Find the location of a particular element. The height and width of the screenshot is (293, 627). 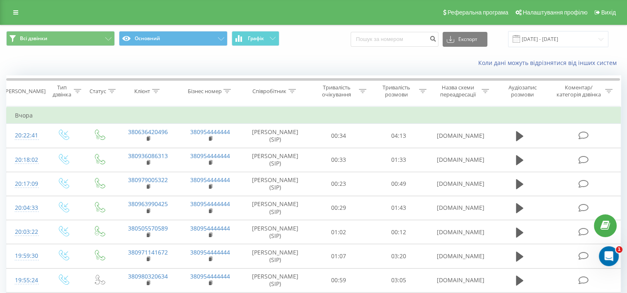

td: 00:49 is located at coordinates (398, 184).